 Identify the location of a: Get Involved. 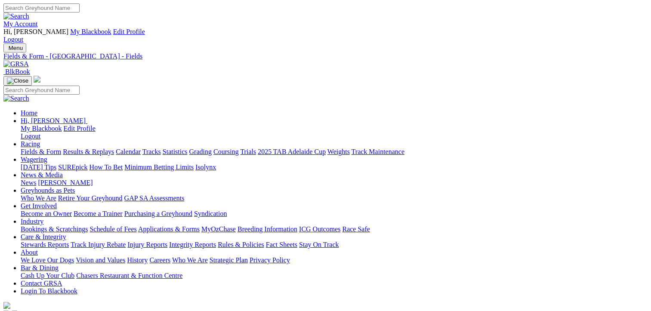
(39, 206).